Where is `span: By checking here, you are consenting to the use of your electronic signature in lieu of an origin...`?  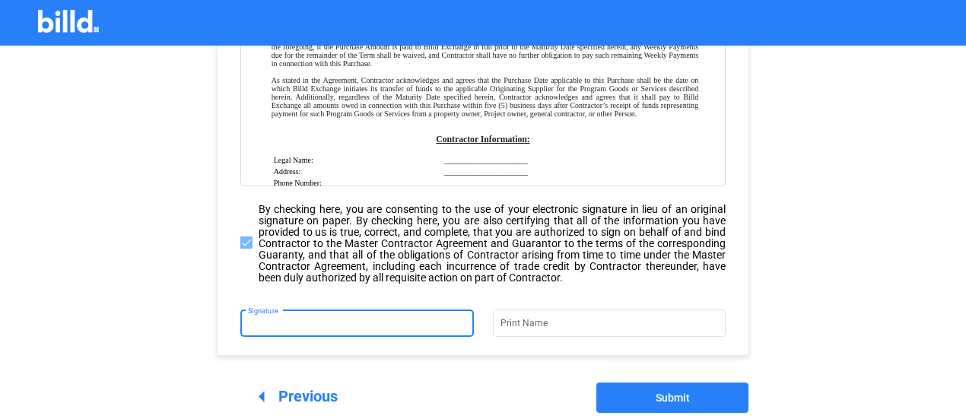
span: By checking here, you are consenting to the use of your electronic signature in lieu of an origin... is located at coordinates (492, 243).